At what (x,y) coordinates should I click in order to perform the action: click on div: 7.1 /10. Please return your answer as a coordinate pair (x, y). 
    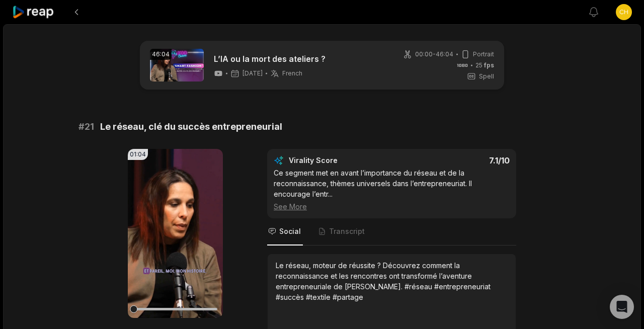
    Looking at the image, I should click on (456, 161).